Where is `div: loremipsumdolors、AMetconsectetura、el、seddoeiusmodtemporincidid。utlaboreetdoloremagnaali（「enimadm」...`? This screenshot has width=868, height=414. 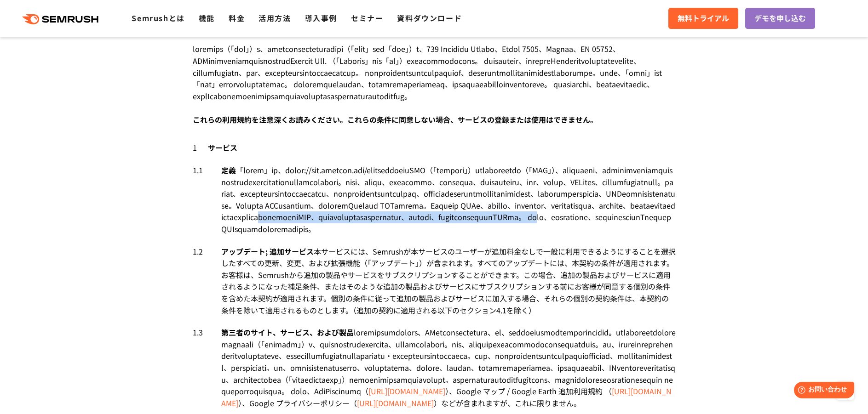
div: loremipsumdolors、AMetconsectetura、el、seddoeiusmodtemporincidid。utlaboreetdoloremagnaali（「enimadm」... is located at coordinates (449, 368).